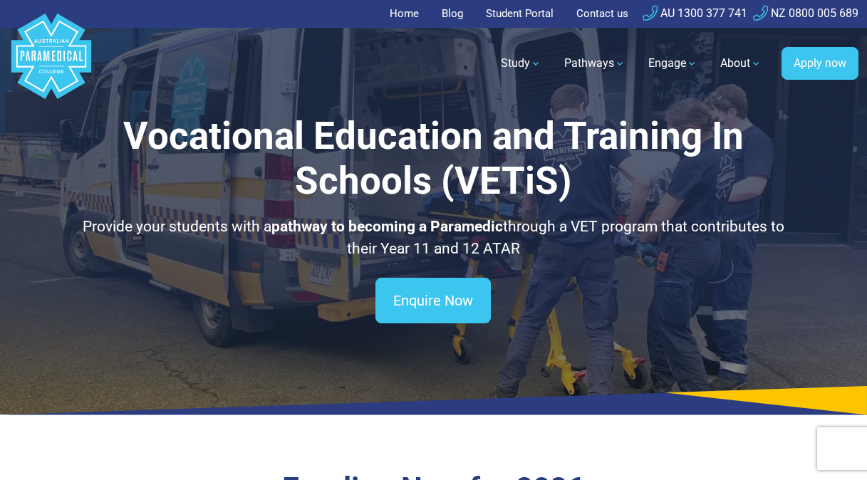 The width and height of the screenshot is (867, 480). What do you see at coordinates (806, 13) in the screenshot?
I see `a: NZ 0800 005 689` at bounding box center [806, 13].